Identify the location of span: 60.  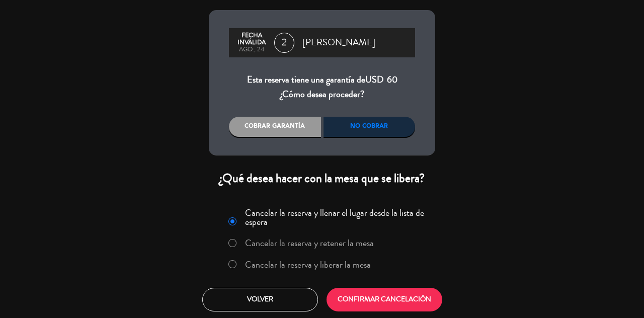
(392, 79).